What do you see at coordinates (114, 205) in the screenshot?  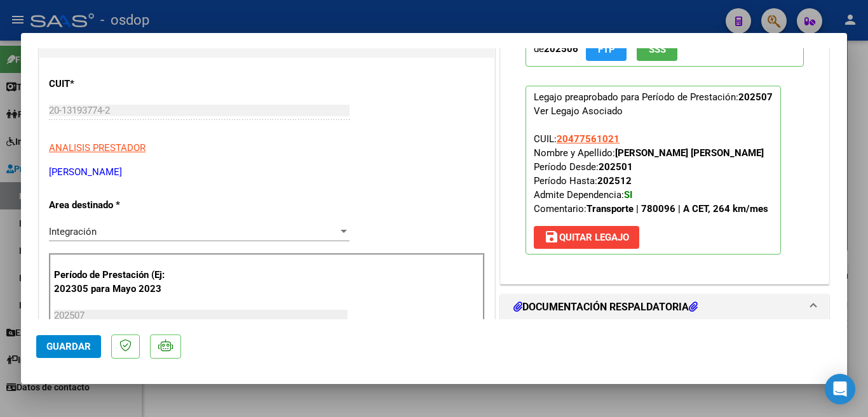 I see `p: Area destinado *` at bounding box center [114, 205].